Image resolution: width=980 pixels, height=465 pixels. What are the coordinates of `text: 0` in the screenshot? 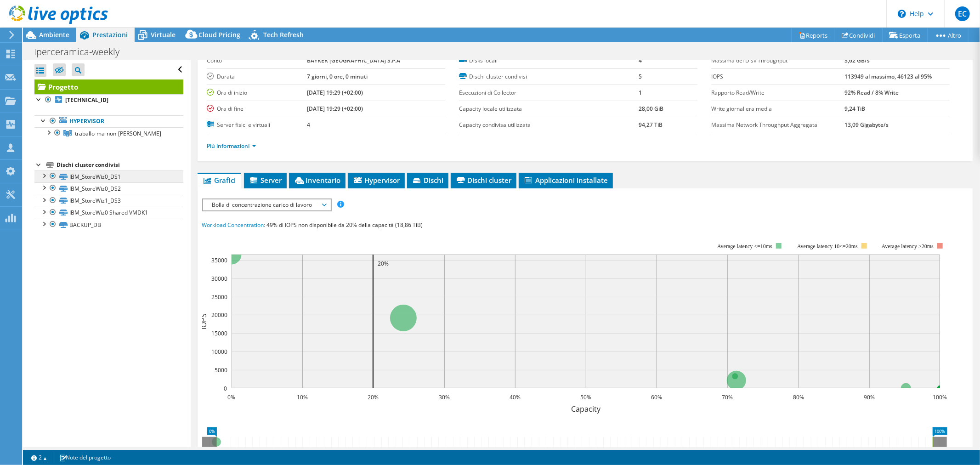 It's located at (225, 388).